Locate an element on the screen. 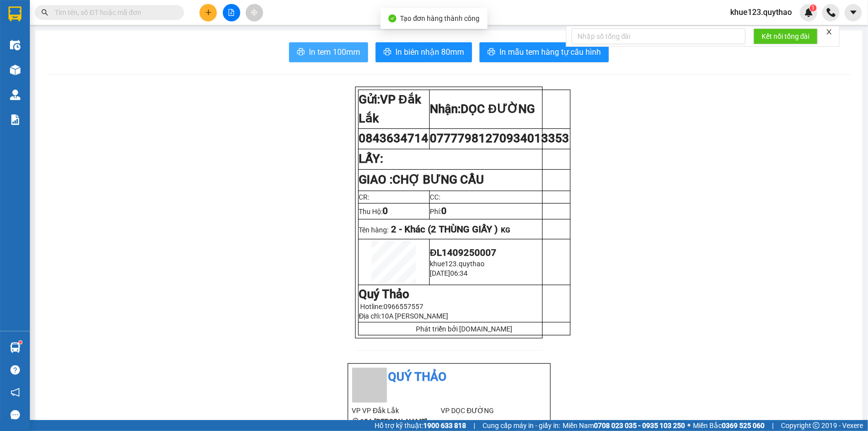  span: copyright is located at coordinates (816, 426).